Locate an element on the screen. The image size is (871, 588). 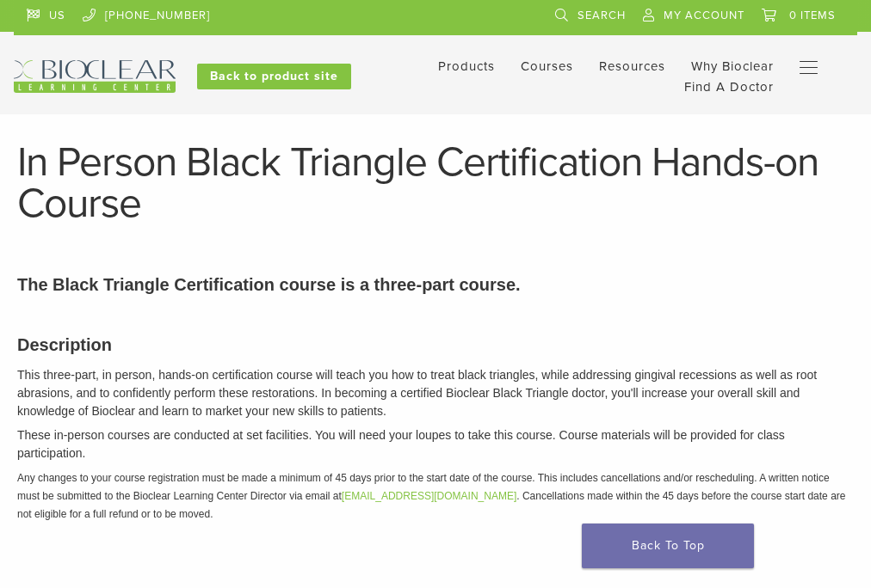
h3: Description is located at coordinates (436, 345).